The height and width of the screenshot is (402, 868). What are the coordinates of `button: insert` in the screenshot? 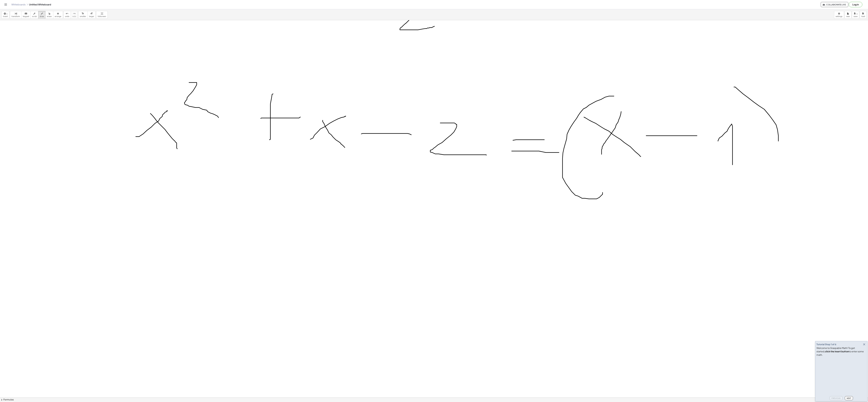 It's located at (6, 15).